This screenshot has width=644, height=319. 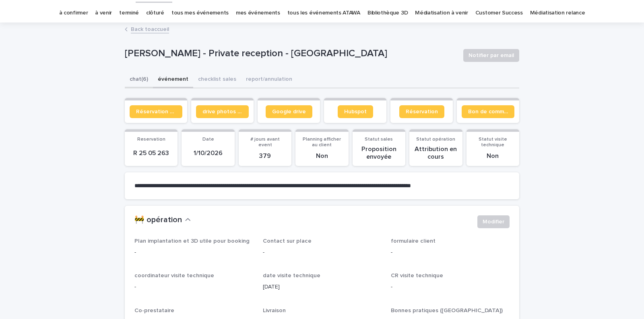 I want to click on span: Co-prestataire, so click(x=154, y=311).